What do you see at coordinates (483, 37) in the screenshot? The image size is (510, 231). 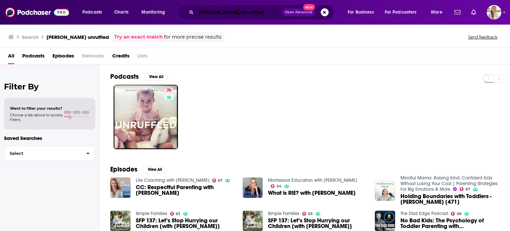 I see `button: Send feedback` at bounding box center [483, 37].